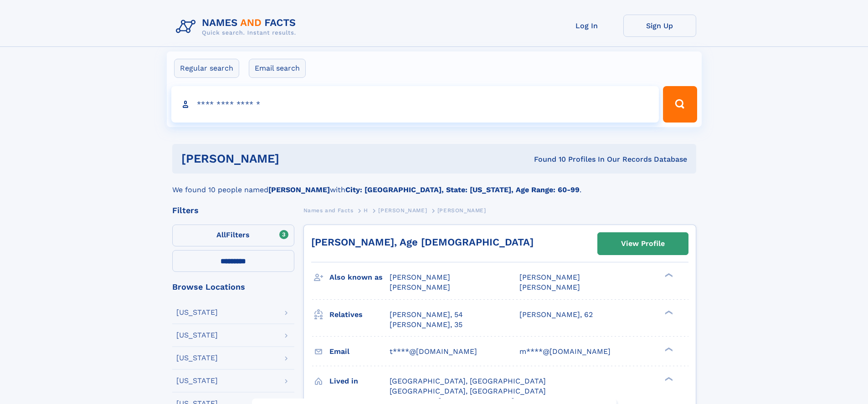  I want to click on label: Regular search, so click(207, 69).